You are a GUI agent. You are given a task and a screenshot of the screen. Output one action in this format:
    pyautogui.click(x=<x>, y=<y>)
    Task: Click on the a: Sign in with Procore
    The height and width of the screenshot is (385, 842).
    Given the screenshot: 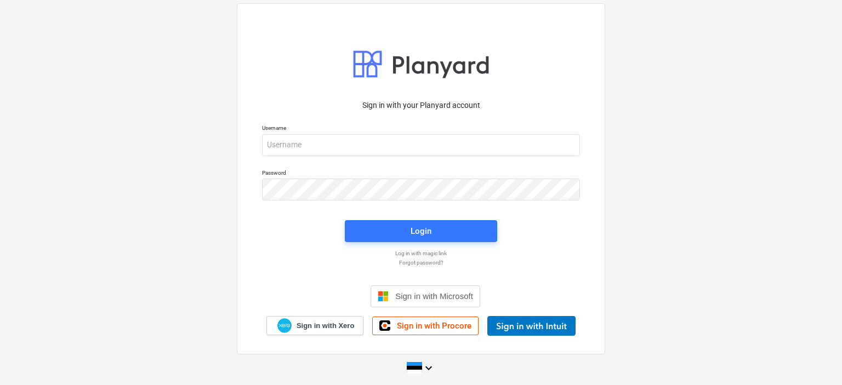 What is the action you would take?
    pyautogui.click(x=425, y=326)
    